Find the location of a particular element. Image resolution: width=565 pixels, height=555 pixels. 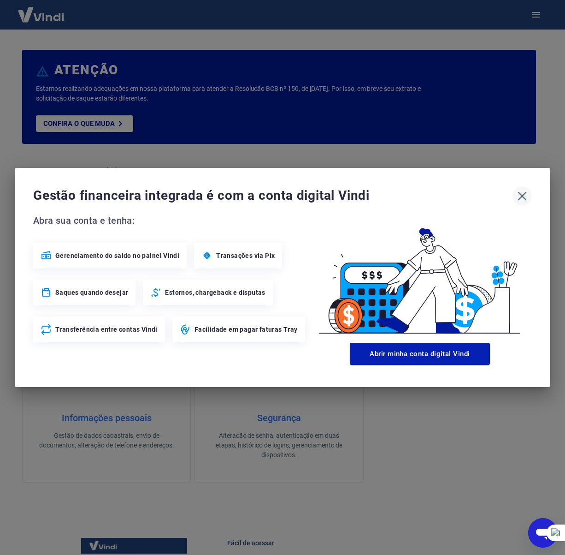

span: Estornos, chargeback e disputas is located at coordinates (215, 292).